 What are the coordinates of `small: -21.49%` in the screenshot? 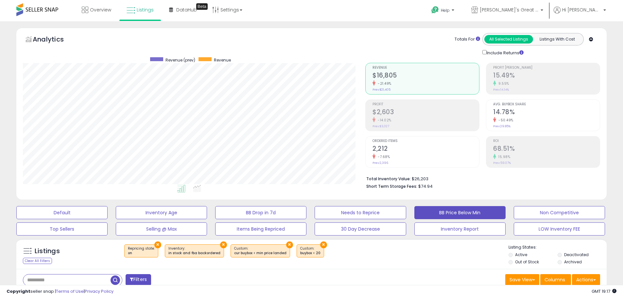 It's located at (383, 83).